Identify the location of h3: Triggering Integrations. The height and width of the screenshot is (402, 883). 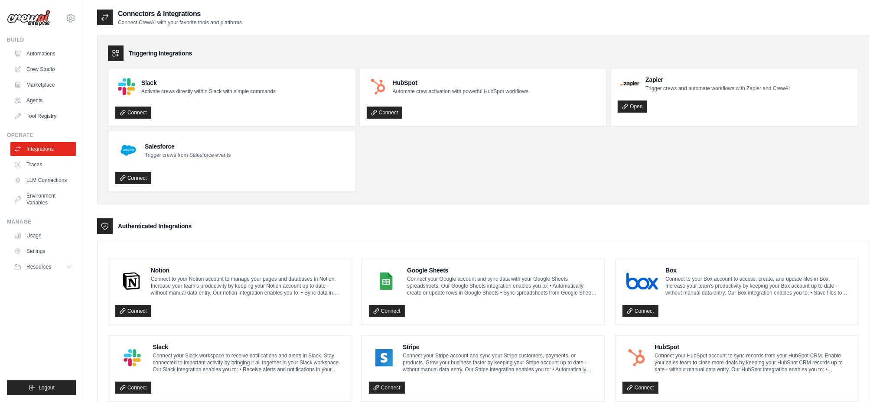
(160, 53).